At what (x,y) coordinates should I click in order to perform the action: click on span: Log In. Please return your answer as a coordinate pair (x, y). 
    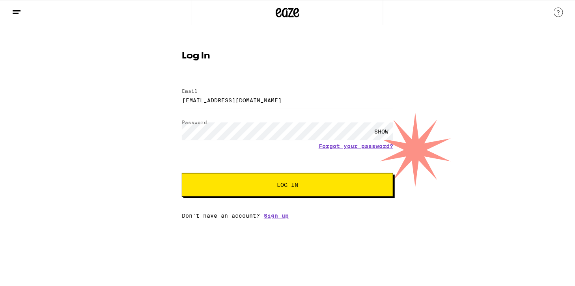
    Looking at the image, I should click on (288, 185).